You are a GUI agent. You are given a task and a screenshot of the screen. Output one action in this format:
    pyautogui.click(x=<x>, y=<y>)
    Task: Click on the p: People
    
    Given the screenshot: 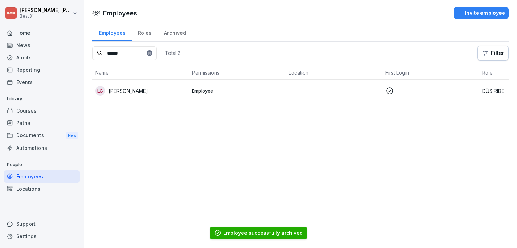 What is the action you would take?
    pyautogui.click(x=42, y=164)
    